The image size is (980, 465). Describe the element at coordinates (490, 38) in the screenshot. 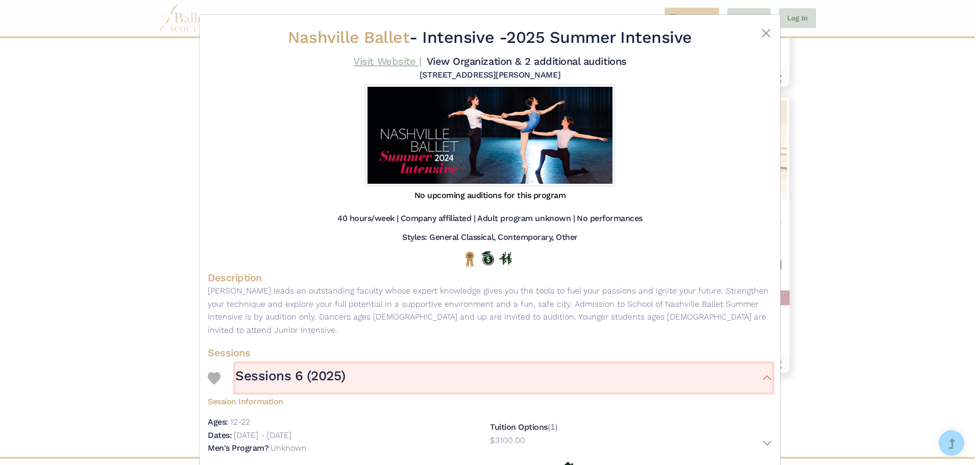

I see `h2: - 2025 Summer Intensive` at that location.